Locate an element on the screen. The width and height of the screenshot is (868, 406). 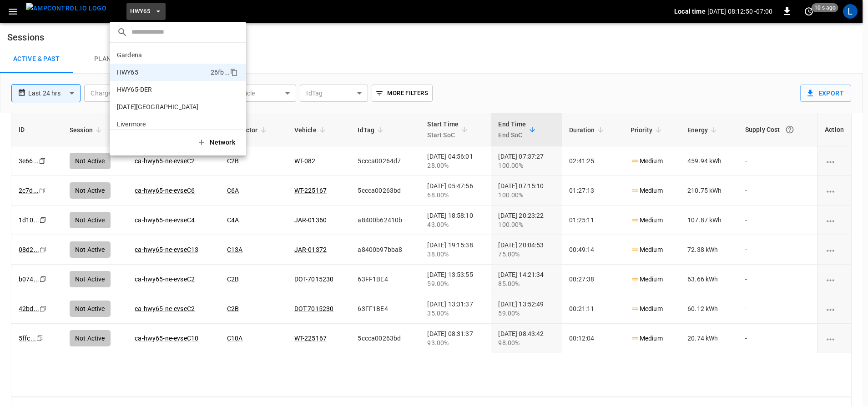
p: Gardena is located at coordinates (129, 55).